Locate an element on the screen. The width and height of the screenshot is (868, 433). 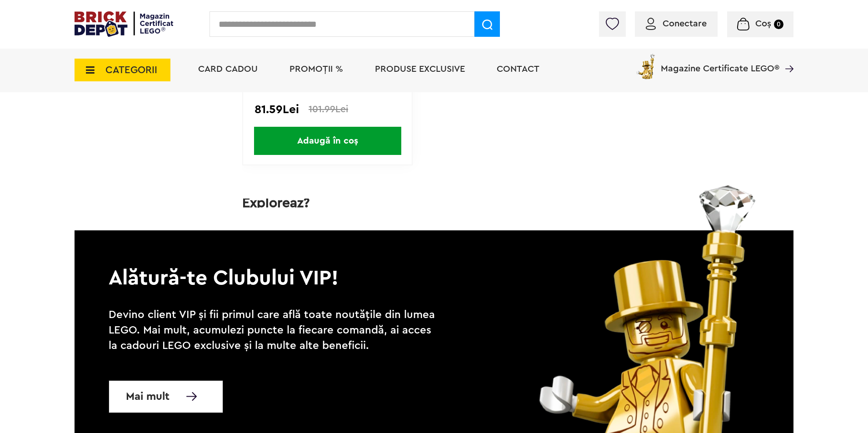
img: Mai multe informatii is located at coordinates (191, 396).